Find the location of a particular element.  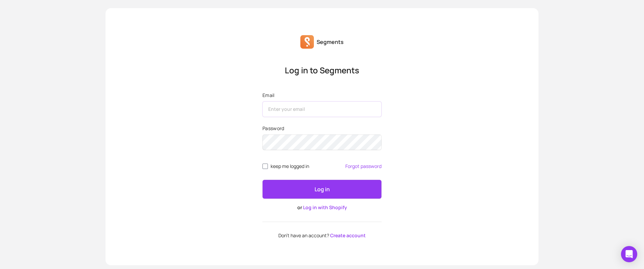

a: Forgot password is located at coordinates (363, 166).